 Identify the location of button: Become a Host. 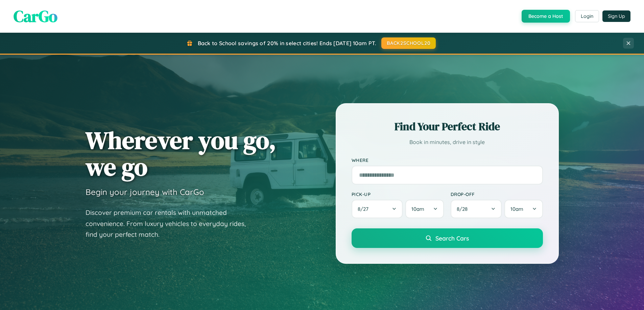
(545, 16).